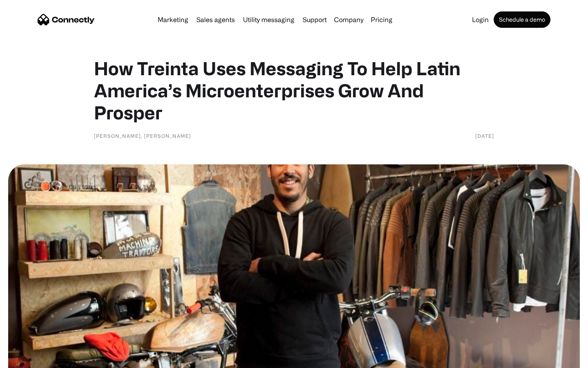 The height and width of the screenshot is (368, 588). Describe the element at coordinates (216, 20) in the screenshot. I see `a: Sales agents` at that location.